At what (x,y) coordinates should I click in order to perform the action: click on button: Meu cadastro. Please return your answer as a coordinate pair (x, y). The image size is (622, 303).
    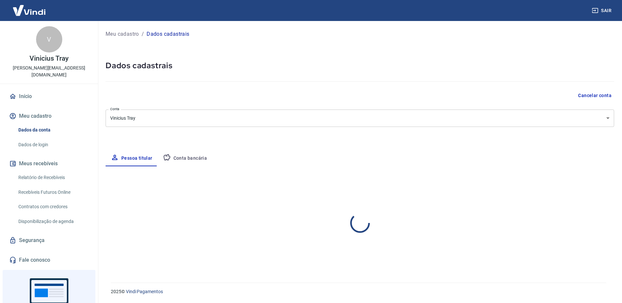
    Looking at the image, I should click on (49, 116).